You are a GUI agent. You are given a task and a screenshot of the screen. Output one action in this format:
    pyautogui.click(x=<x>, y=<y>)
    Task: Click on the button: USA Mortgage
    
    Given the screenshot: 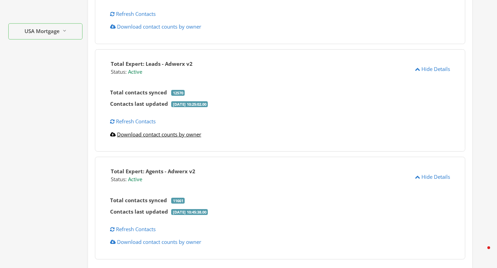 What is the action you would take?
    pyautogui.click(x=45, y=31)
    